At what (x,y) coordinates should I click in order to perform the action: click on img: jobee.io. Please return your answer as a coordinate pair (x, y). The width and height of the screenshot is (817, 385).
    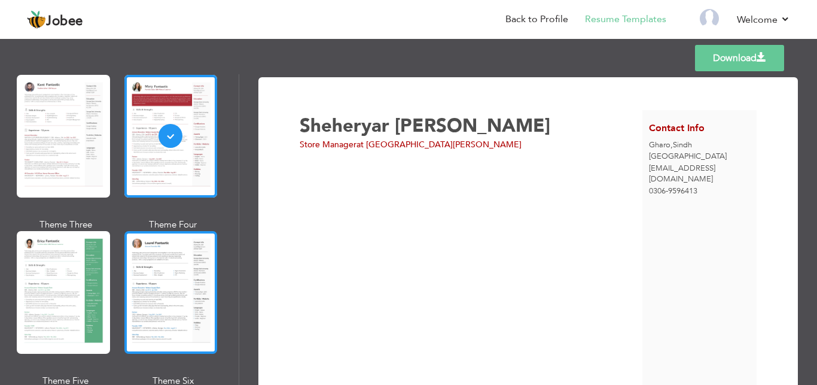
    Looking at the image, I should click on (37, 20).